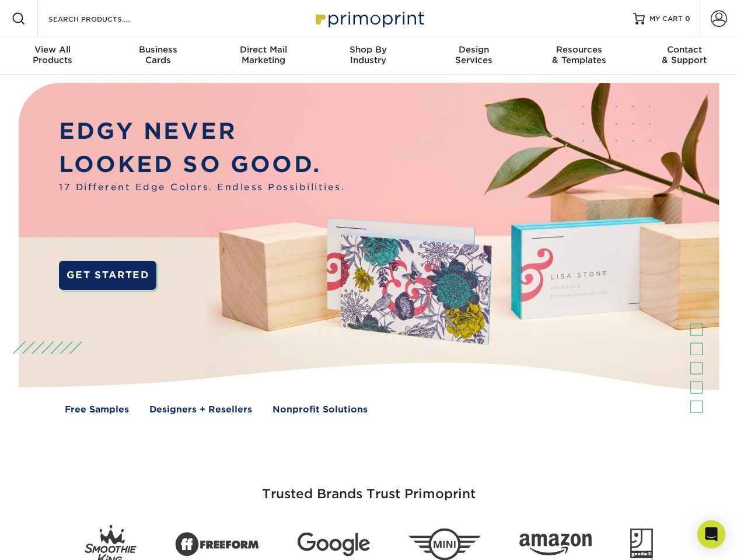 The width and height of the screenshot is (737, 560). What do you see at coordinates (202, 131) in the screenshot?
I see `p: EDGY NEVER` at bounding box center [202, 131].